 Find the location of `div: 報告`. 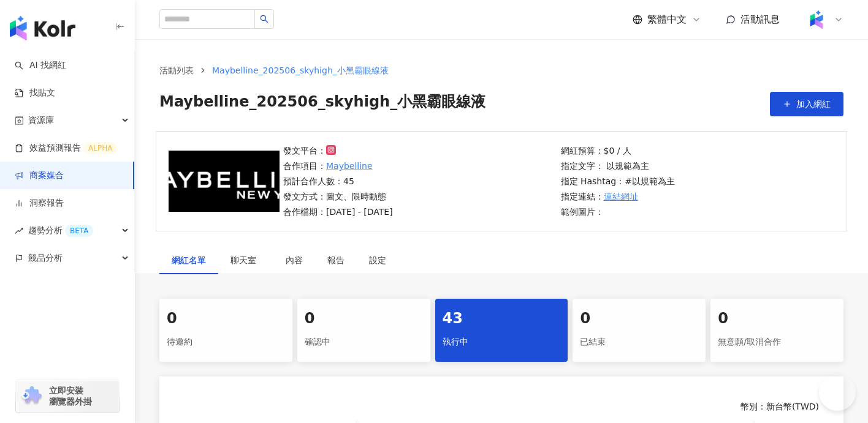

div: 報告 is located at coordinates (336, 261).